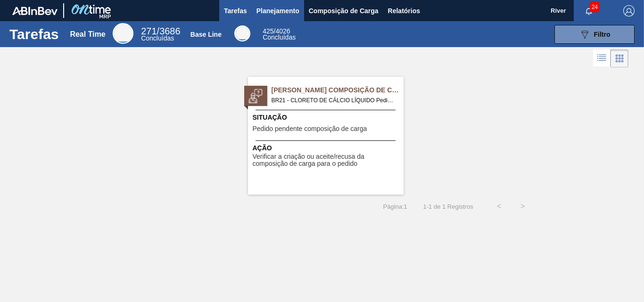 The image size is (644, 302). I want to click on img: TNhmsLtSVTkK8tSr43FrP2fwEKptu5GPRR3wAAAABJRU5ErkJggg==, so click(35, 11).